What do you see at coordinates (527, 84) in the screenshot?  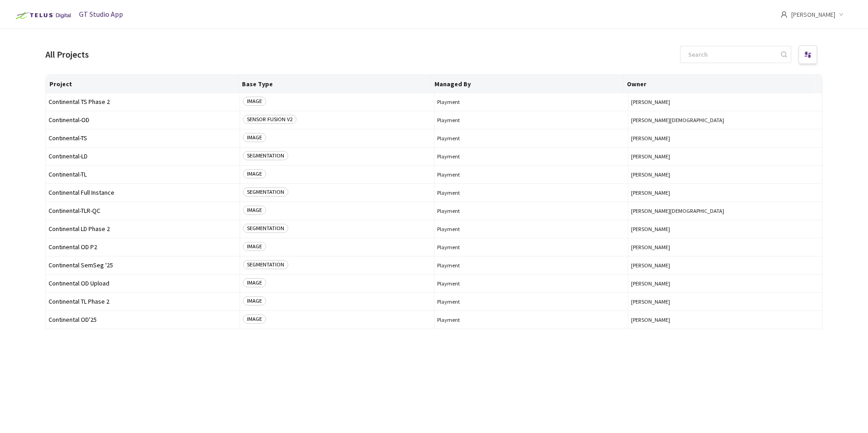 I see `th: Managed By` at bounding box center [527, 84].